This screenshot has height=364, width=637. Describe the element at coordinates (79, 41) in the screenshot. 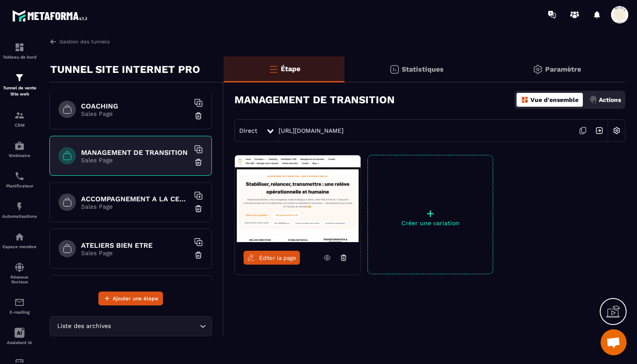

I see `a: Gestion des tunnels` at that location.